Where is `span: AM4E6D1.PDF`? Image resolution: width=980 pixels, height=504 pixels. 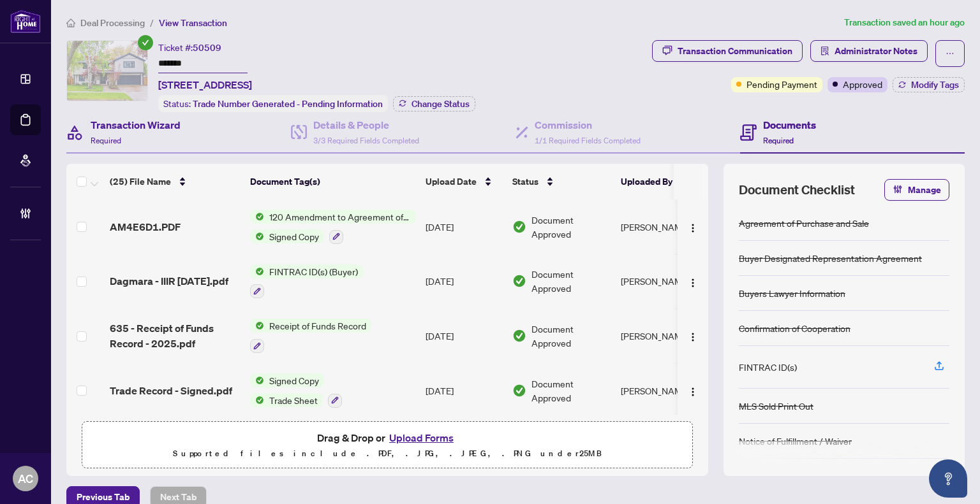 span: AM4E6D1.PDF is located at coordinates (145, 227).